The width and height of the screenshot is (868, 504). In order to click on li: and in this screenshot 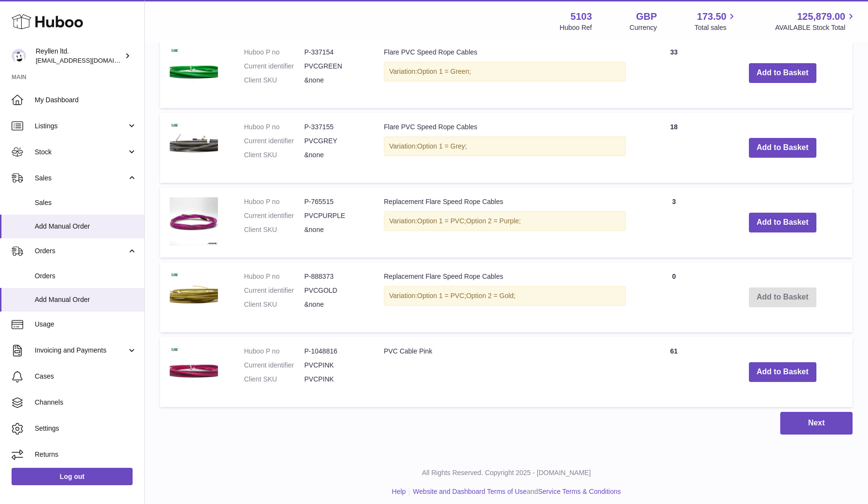, I will do `click(515, 492)`.